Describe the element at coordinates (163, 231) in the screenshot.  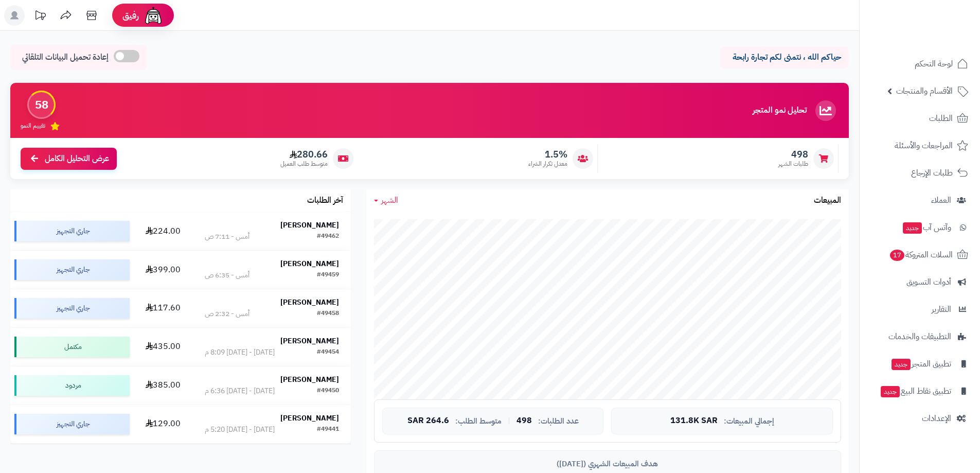
I see `td: 224.00` at that location.